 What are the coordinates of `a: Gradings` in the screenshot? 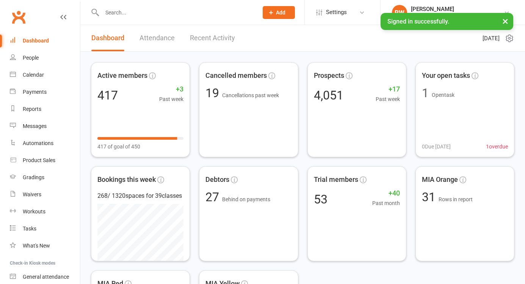 It's located at (45, 177).